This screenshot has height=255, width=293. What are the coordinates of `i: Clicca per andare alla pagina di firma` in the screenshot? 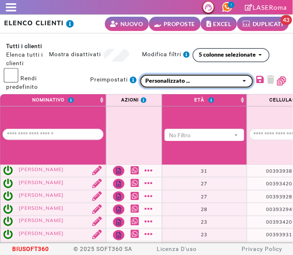 It's located at (249, 7).